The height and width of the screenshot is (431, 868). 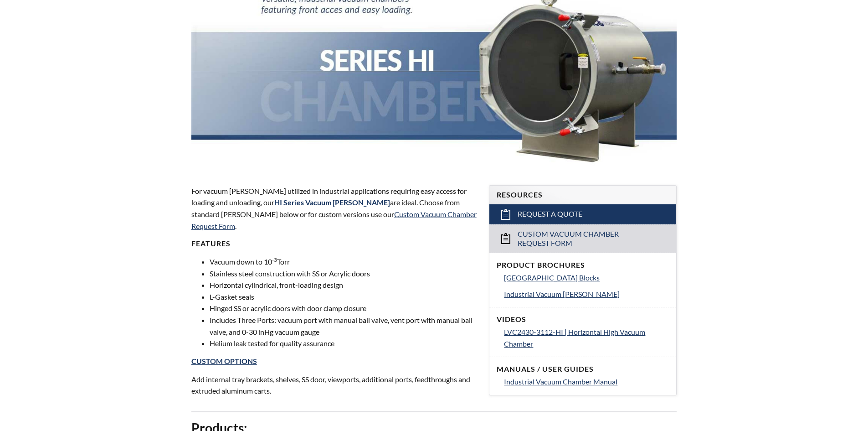 I want to click on li: L-Gasket seals, so click(x=344, y=297).